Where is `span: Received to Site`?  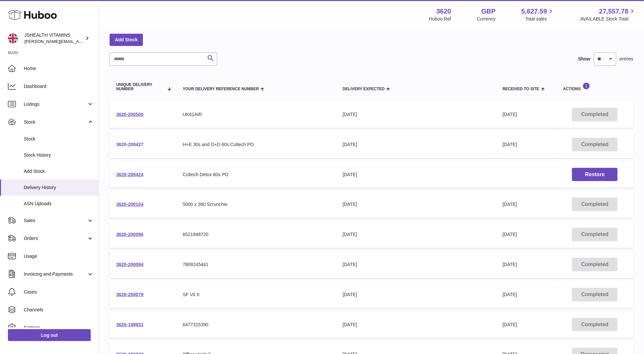
span: Received to Site is located at coordinates (521, 89).